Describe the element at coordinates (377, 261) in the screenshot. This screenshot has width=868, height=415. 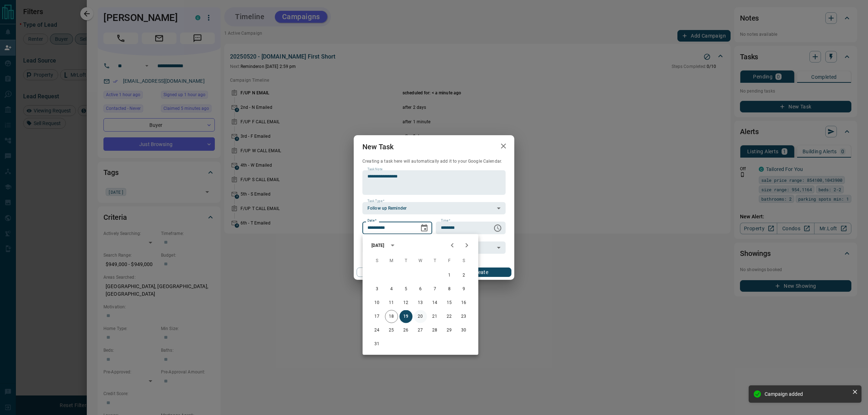
I see `span: Sunday` at that location.